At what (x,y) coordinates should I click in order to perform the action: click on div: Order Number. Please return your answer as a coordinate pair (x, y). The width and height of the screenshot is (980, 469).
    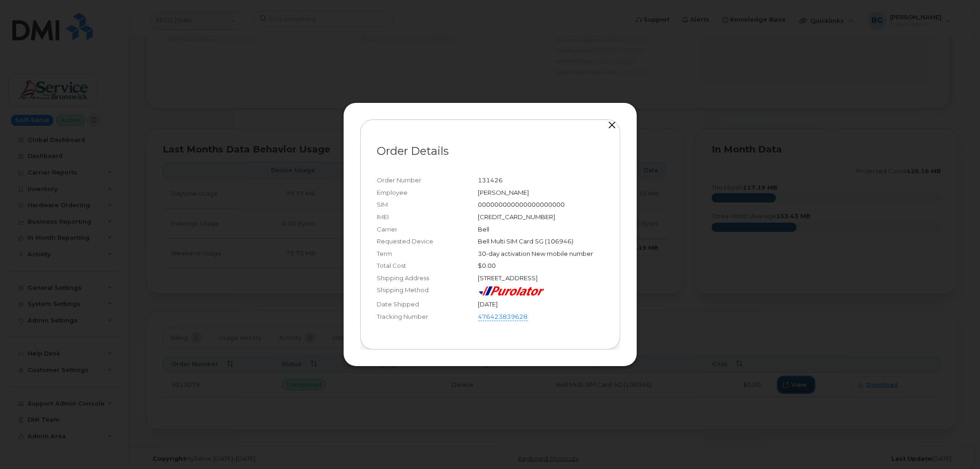
    Looking at the image, I should click on (428, 180).